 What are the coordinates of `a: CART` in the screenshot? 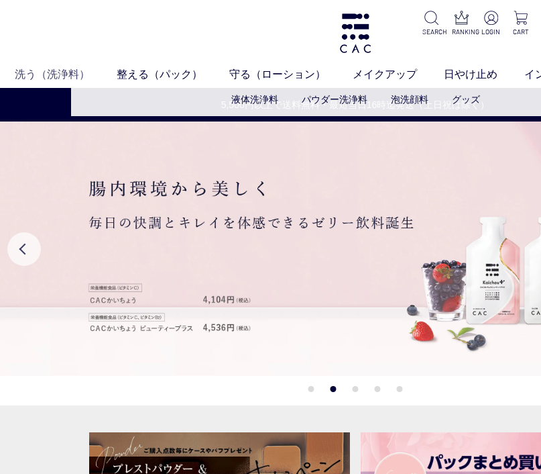 It's located at (521, 23).